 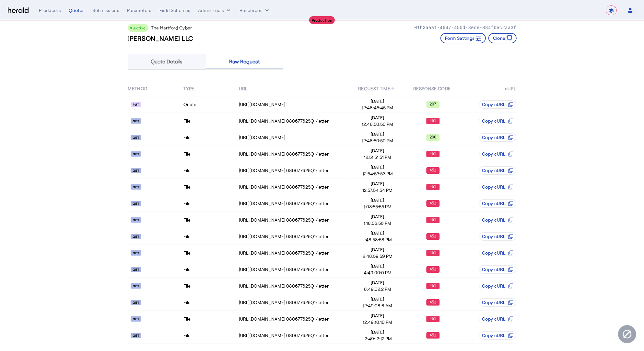 I want to click on th: RESPONSE CODE, so click(x=433, y=89).